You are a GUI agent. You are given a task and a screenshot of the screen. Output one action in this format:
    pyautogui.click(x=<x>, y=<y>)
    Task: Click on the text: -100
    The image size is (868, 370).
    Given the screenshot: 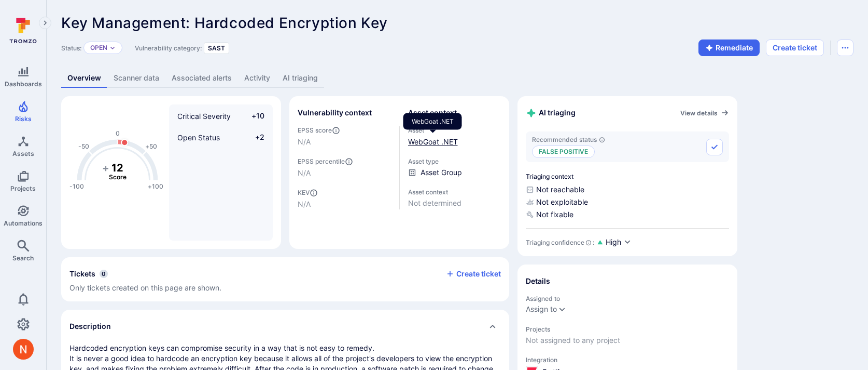 What is the action you would take?
    pyautogui.click(x=76, y=186)
    